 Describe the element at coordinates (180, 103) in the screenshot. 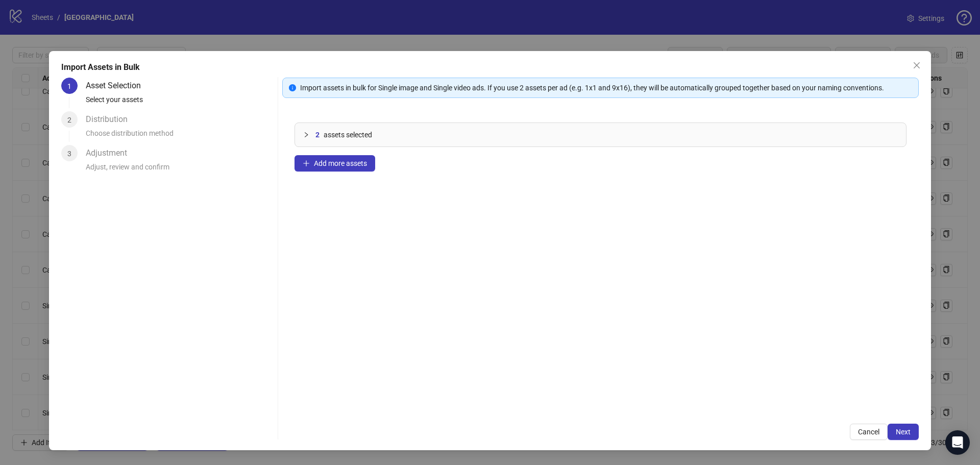

I see `div: Select your assets` at that location.